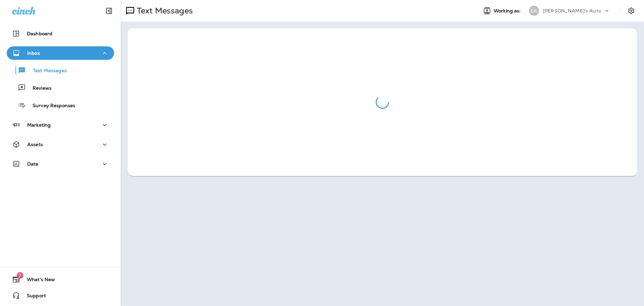  Describe the element at coordinates (33, 164) in the screenshot. I see `p: Data` at that location.